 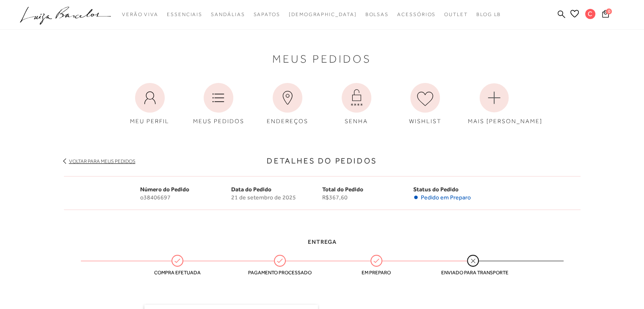 I want to click on span: Outlet, so click(x=456, y=14).